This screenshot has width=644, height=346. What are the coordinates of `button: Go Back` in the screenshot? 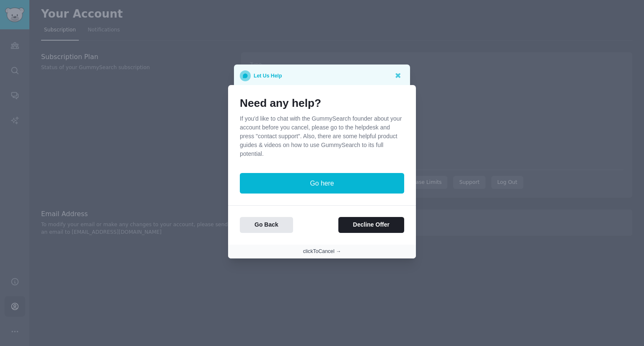 It's located at (266, 225).